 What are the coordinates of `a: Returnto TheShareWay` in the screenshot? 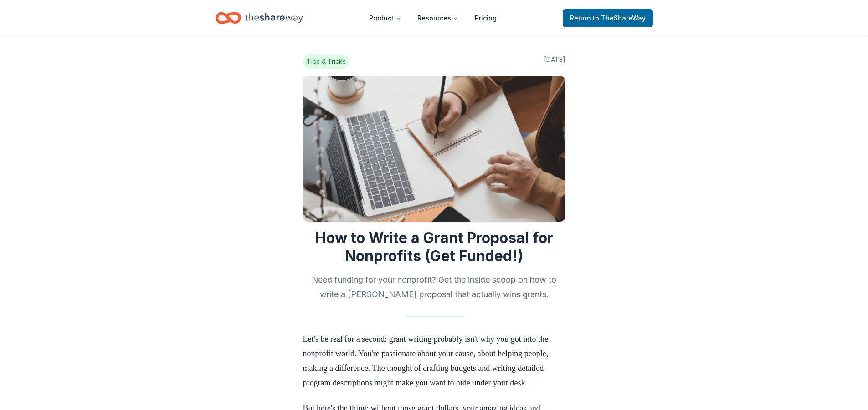 It's located at (608, 18).